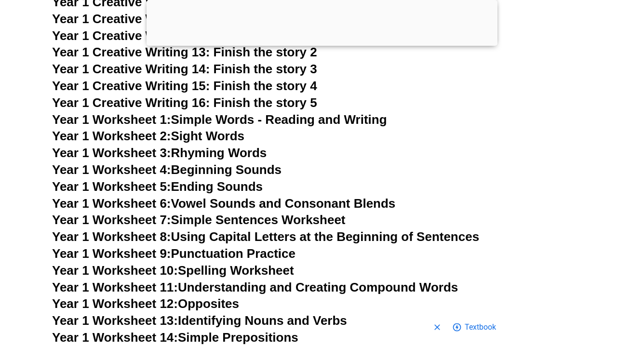 This screenshot has width=644, height=347. What do you see at coordinates (185, 52) in the screenshot?
I see `a: Year 1 Creative Writing 13: Finish the story 2` at bounding box center [185, 52].